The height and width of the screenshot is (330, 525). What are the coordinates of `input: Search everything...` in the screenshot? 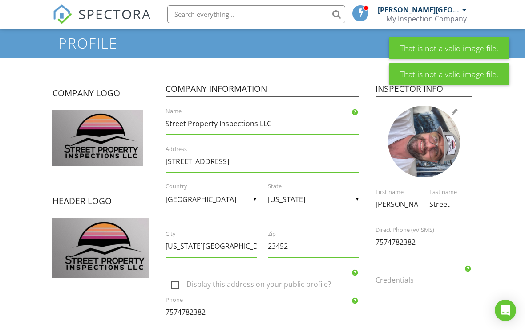 It's located at (257, 14).